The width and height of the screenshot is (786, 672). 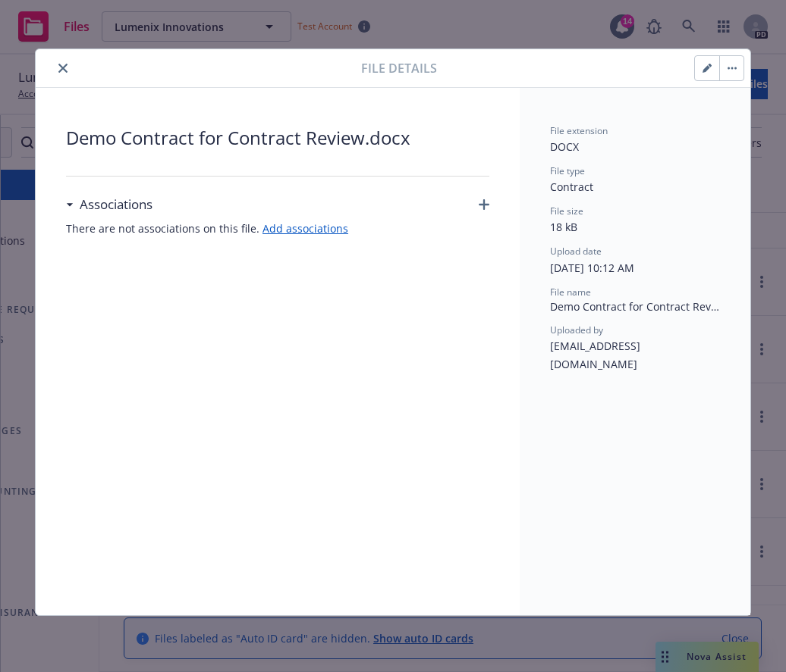 I want to click on button: close, so click(x=63, y=68).